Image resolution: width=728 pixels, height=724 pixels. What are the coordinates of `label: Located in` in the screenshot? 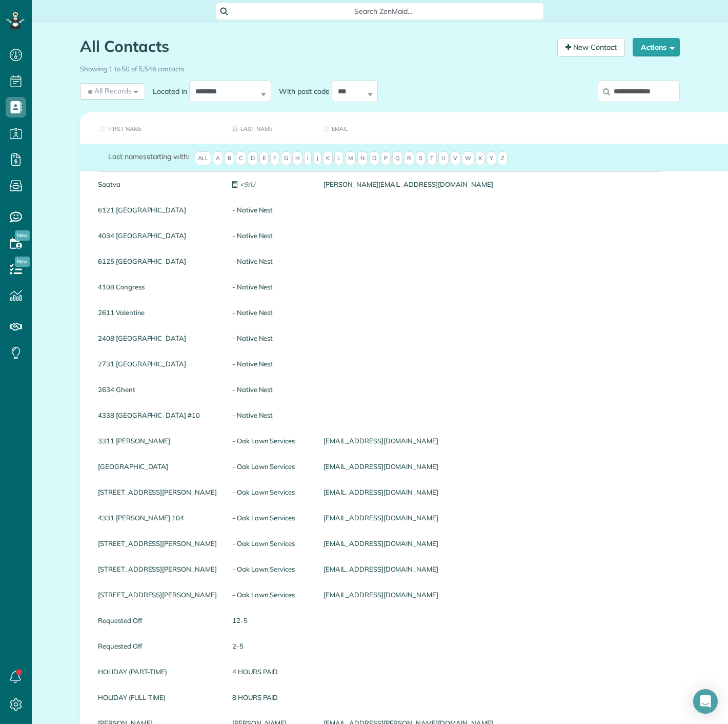 It's located at (167, 91).